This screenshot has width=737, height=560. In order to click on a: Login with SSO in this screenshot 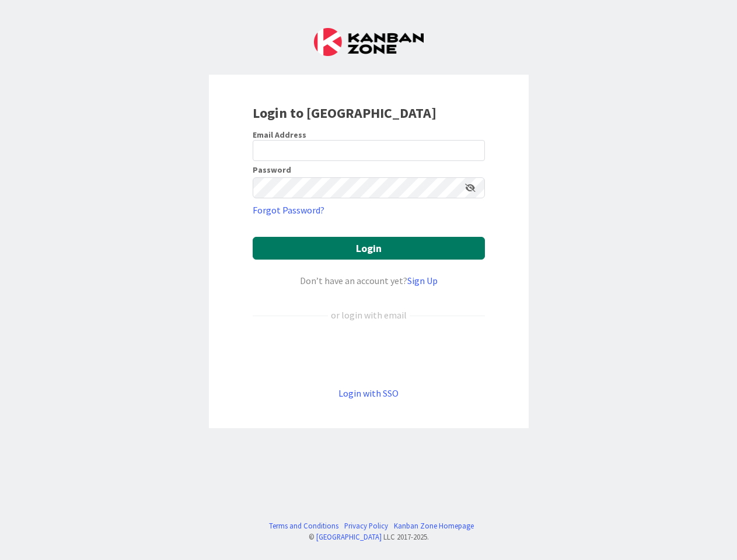, I will do `click(368, 393)`.